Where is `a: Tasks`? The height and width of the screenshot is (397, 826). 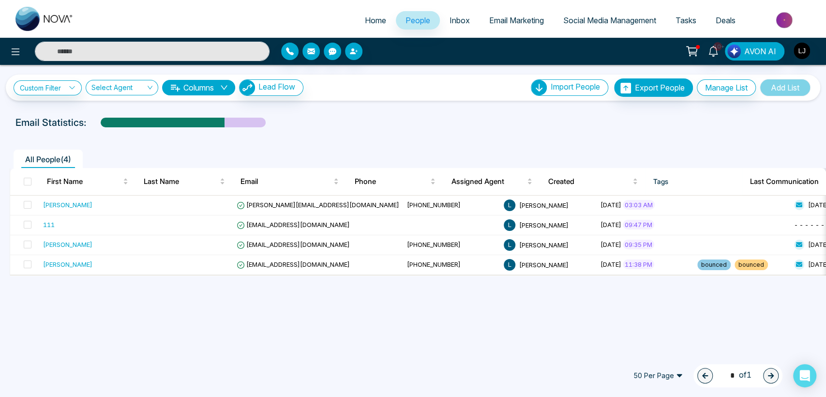 a: Tasks is located at coordinates (685, 20).